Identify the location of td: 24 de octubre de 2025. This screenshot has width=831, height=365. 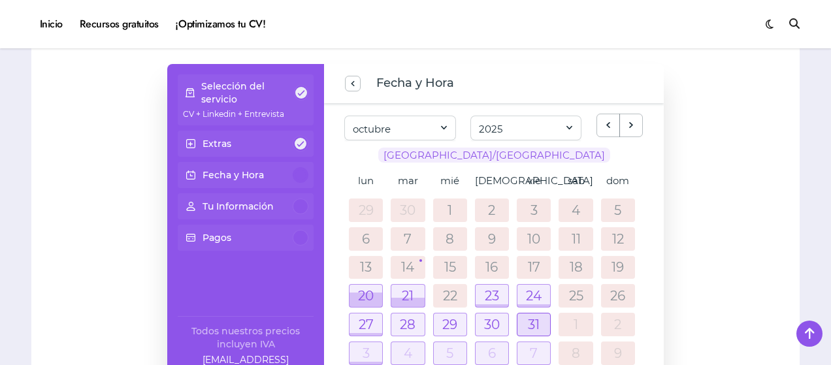
(534, 296).